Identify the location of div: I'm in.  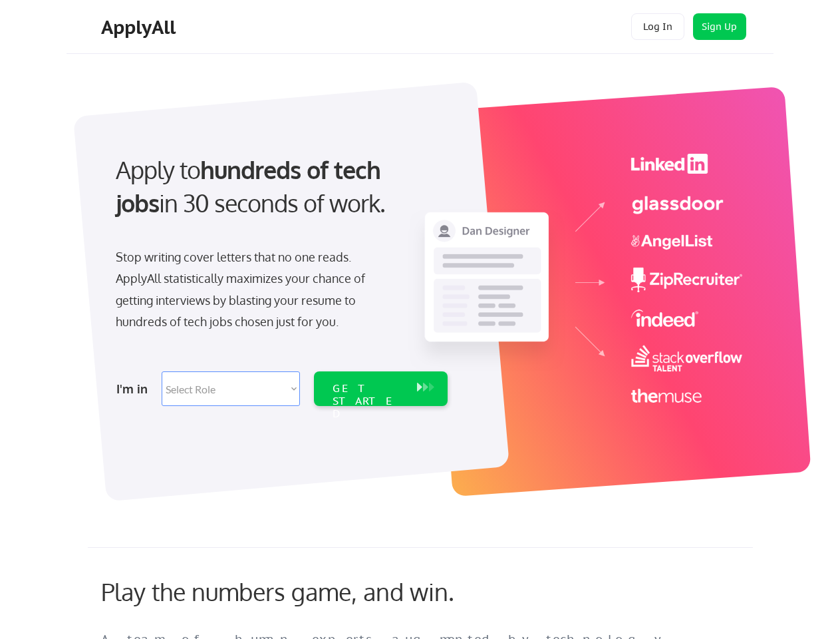
(135, 389).